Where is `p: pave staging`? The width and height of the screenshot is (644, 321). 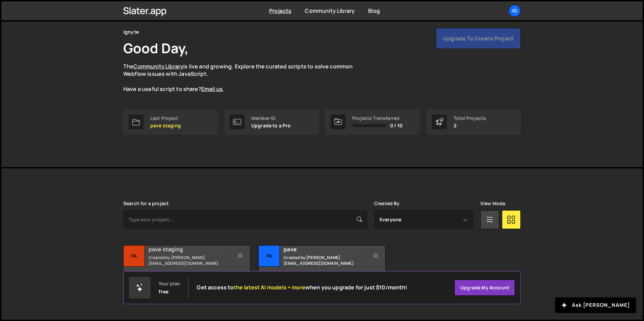
p: pave staging is located at coordinates (165, 125).